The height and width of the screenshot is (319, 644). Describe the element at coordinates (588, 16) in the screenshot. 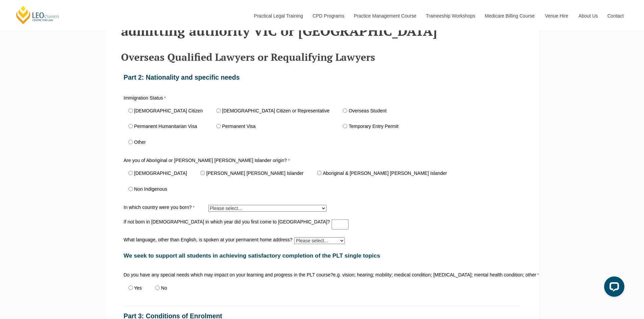

I see `a: About Us` at that location.